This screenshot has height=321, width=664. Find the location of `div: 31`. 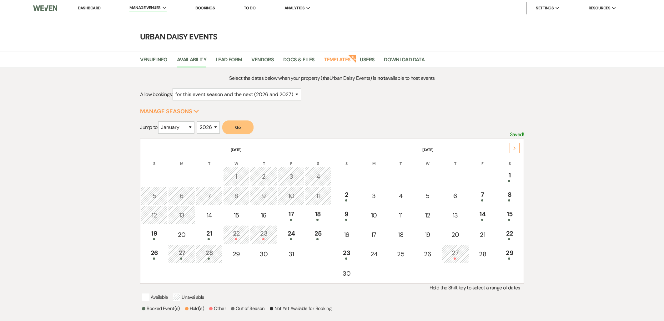

div: 31 is located at coordinates (291, 254).